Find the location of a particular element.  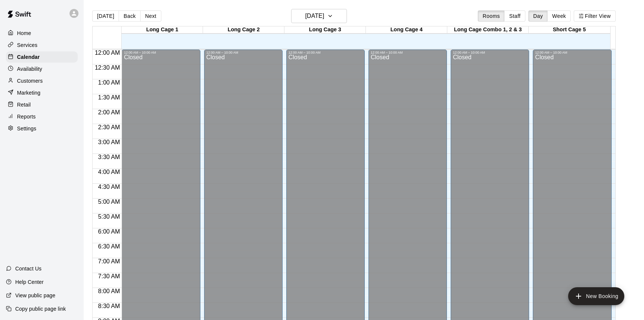

div: Availability is located at coordinates (41, 69).